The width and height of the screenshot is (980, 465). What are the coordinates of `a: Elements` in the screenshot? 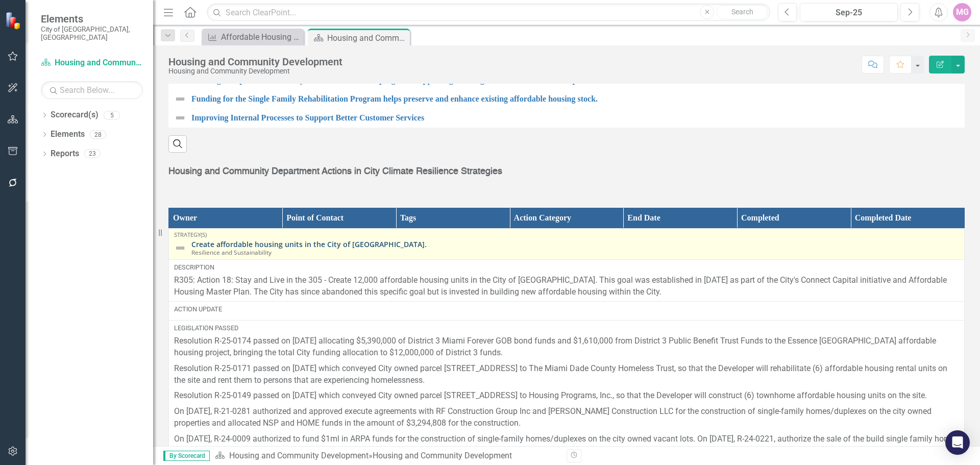 It's located at (67, 134).